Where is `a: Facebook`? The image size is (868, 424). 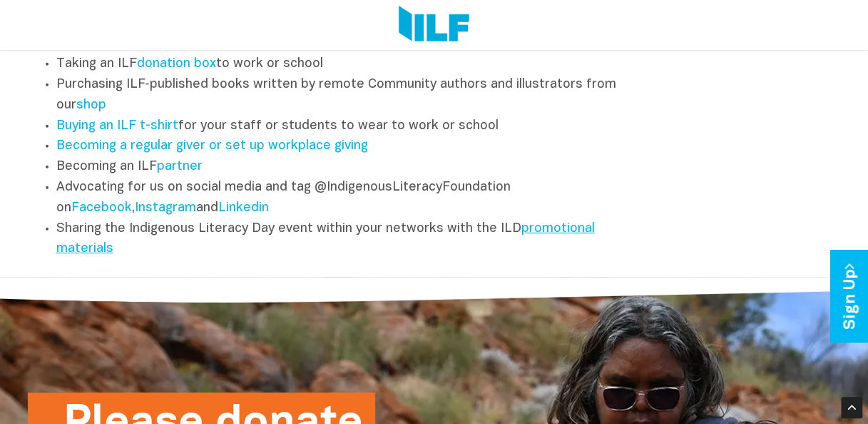
a: Facebook is located at coordinates (102, 207).